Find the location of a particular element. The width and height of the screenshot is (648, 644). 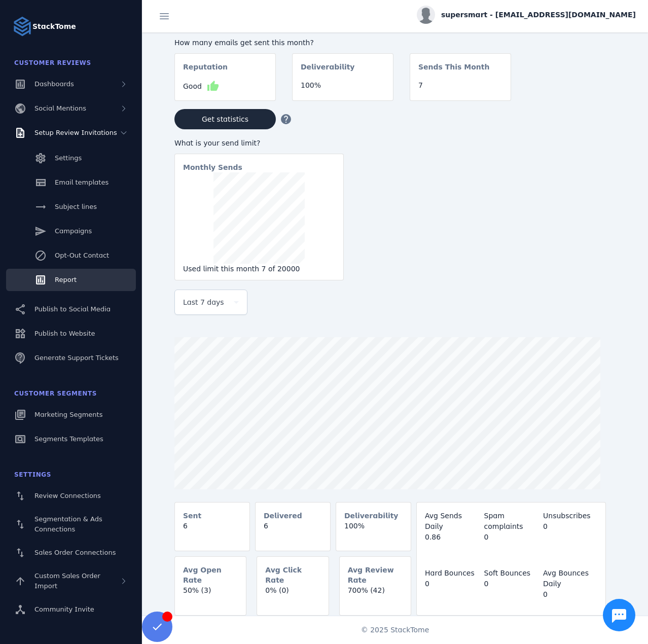

mat-card-content: 100% is located at coordinates (373, 530).